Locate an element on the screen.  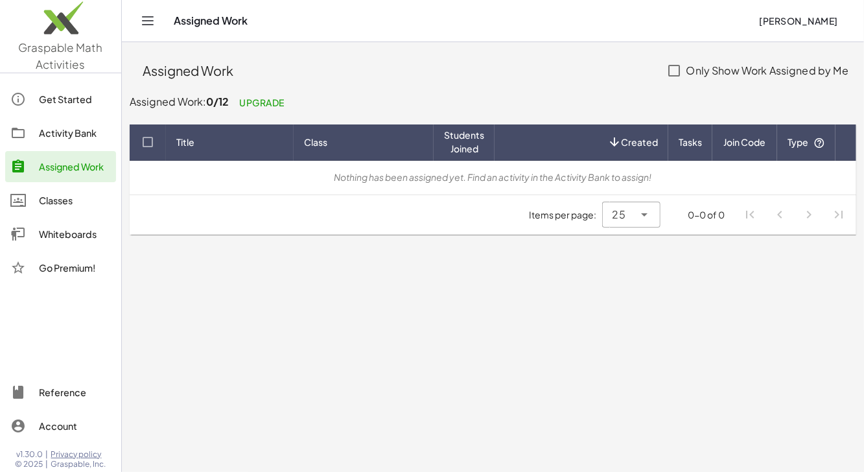
label: Only Show Work Assigned by Me is located at coordinates (767, 71).